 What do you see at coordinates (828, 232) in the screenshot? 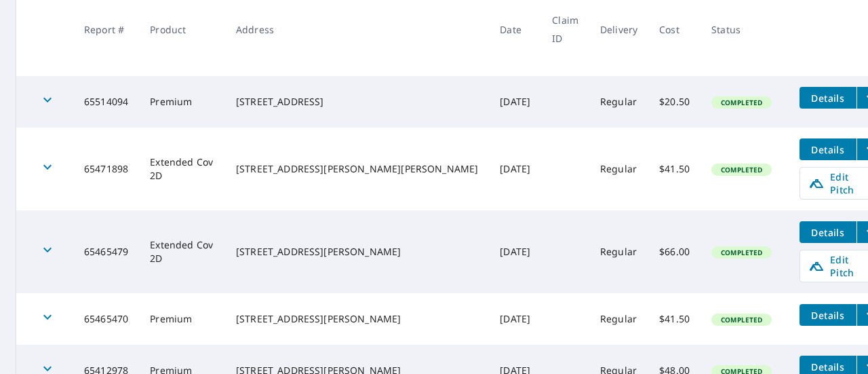
I see `button: detailsBtn-65465479` at bounding box center [828, 232].